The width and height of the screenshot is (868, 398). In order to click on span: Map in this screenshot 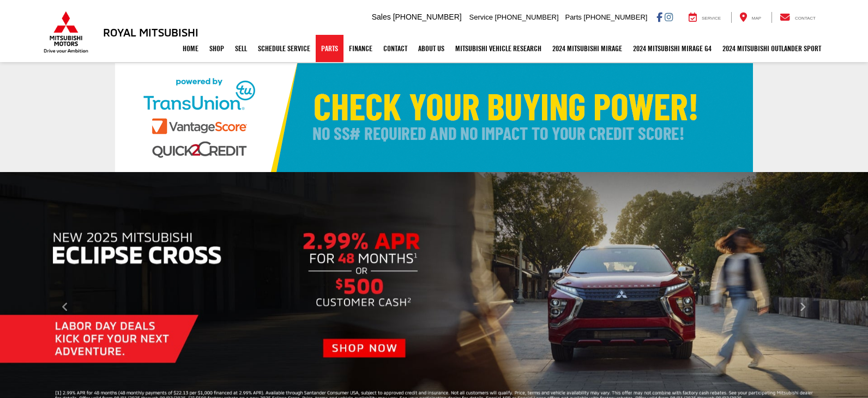, I will do `click(756, 18)`.